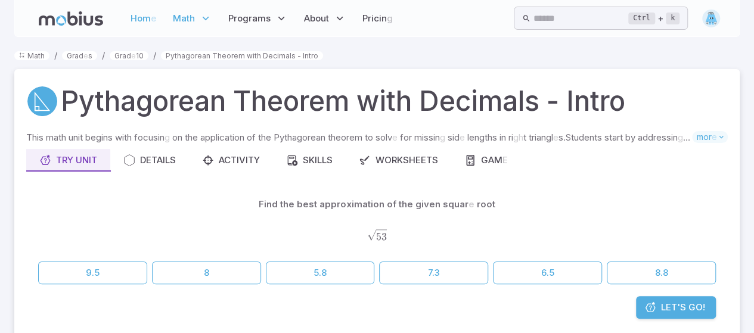  I want to click on kbd: Ctrl, so click(642, 18).